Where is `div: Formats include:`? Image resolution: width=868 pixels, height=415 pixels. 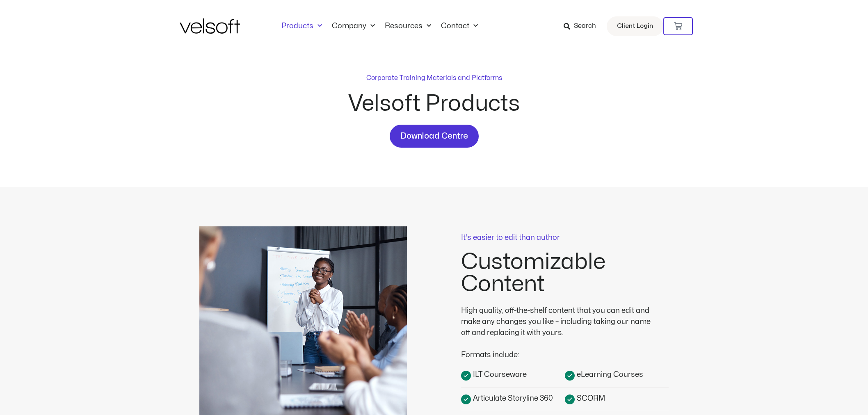
div: Formats include: is located at coordinates (559, 349).